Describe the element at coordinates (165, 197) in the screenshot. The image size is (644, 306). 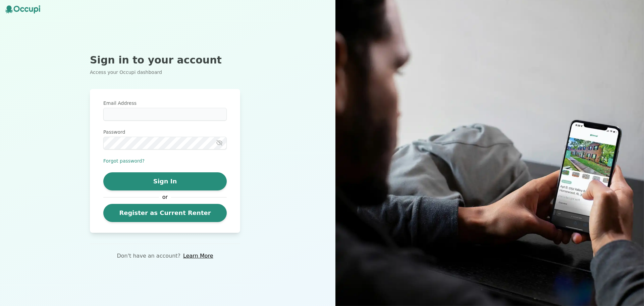
I see `span: or` at that location.